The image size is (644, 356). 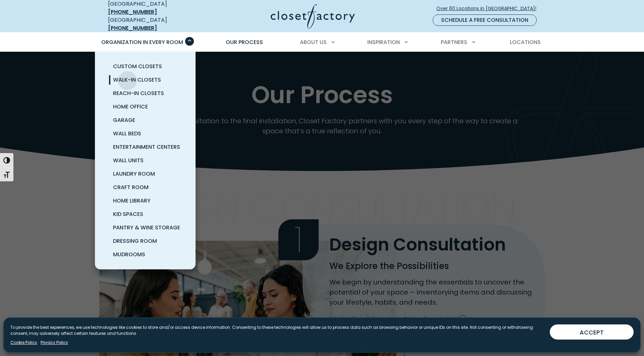 What do you see at coordinates (138, 93) in the screenshot?
I see `span: Reach-In Closets` at bounding box center [138, 93].